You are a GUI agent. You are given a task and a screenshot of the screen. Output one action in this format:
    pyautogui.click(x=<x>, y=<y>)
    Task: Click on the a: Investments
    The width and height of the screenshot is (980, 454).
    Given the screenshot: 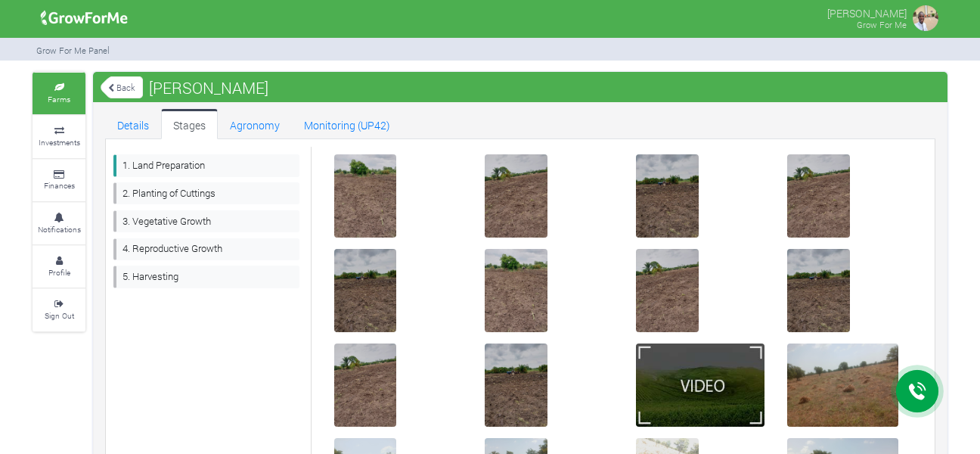 What is the action you would take?
    pyautogui.click(x=59, y=136)
    